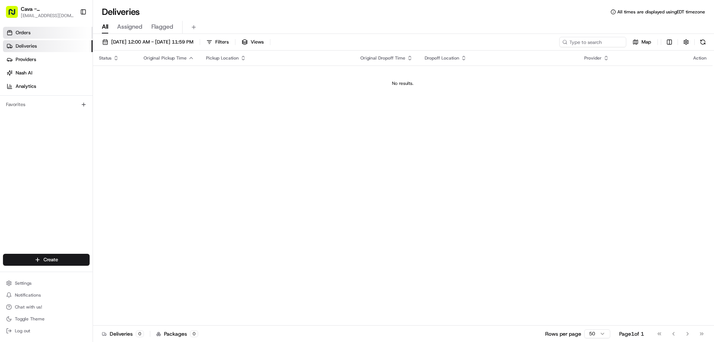  What do you see at coordinates (26, 60) in the screenshot?
I see `span: Providers` at bounding box center [26, 60].